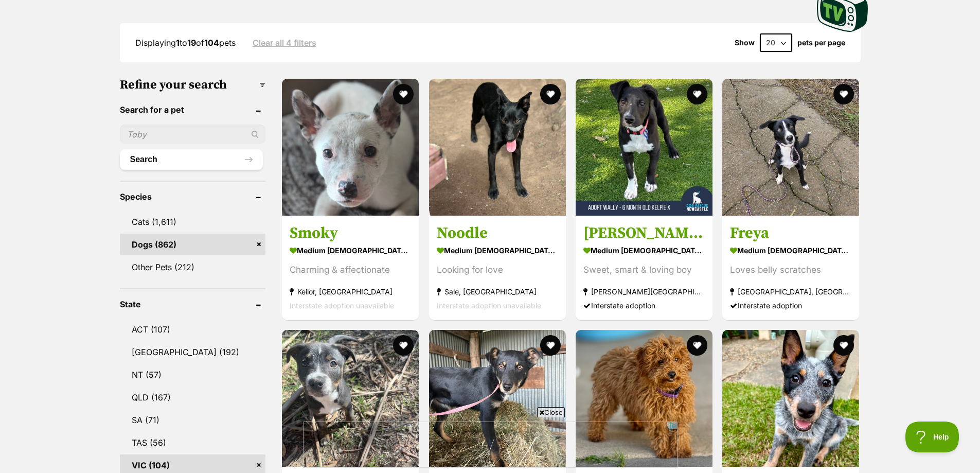  Describe the element at coordinates (193, 304) in the screenshot. I see `header: State` at that location.